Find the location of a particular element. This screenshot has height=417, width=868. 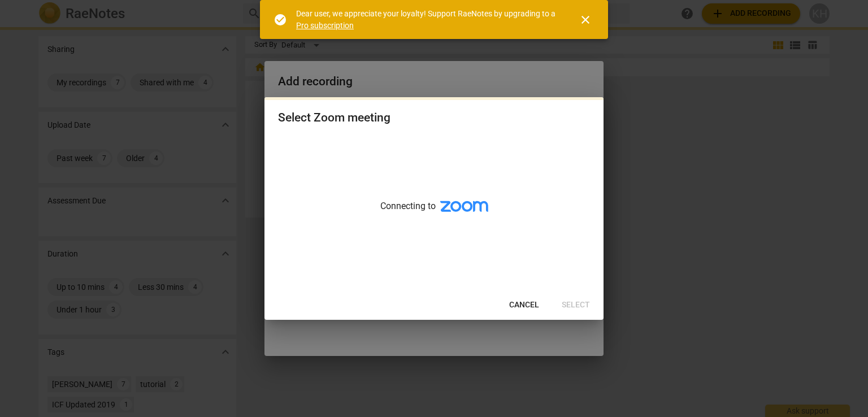

button: Cancel is located at coordinates (524, 305).